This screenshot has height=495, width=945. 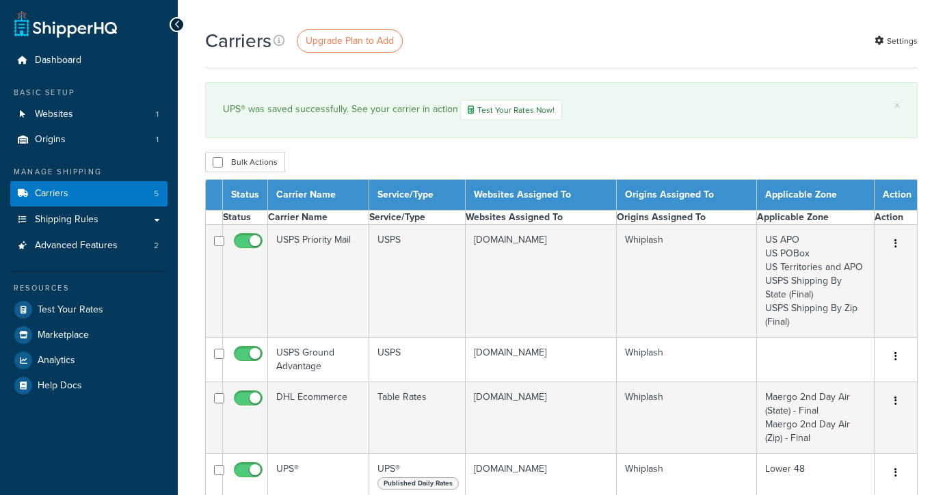 What do you see at coordinates (89, 114) in the screenshot?
I see `a: Websites 1` at bounding box center [89, 114].